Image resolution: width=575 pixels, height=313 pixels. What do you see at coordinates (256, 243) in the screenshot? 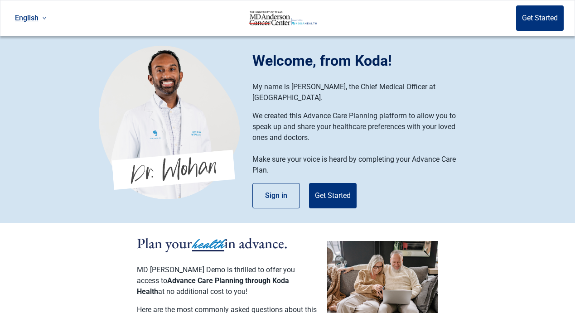
I see `span: in advance.` at bounding box center [256, 243].